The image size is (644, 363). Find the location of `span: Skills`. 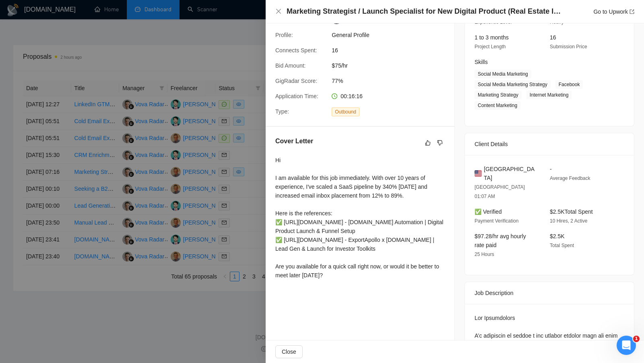

span: Skills is located at coordinates (481, 62).